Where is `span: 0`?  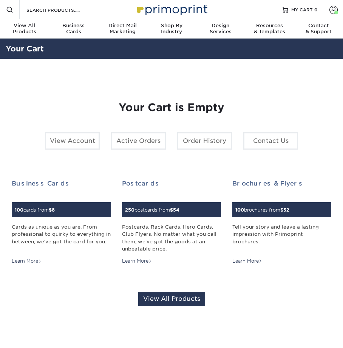 span: 0 is located at coordinates (316, 9).